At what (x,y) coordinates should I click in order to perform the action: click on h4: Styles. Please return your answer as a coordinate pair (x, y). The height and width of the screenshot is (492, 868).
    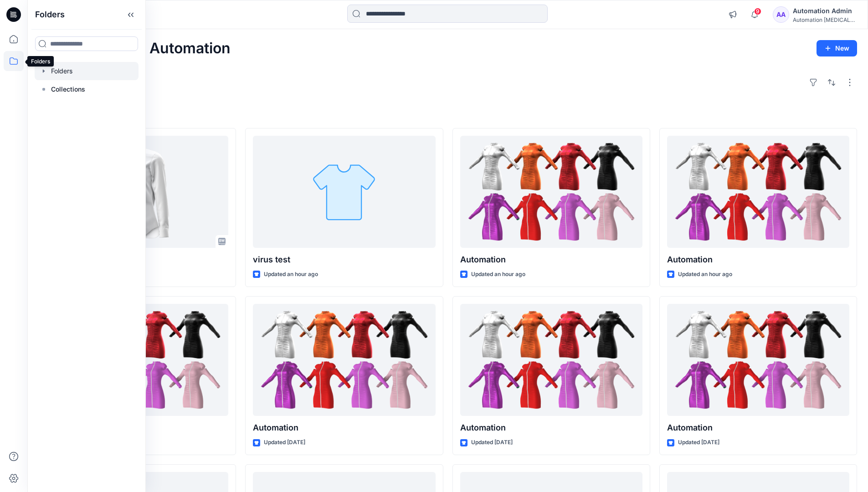
    Looking at the image, I should click on (448, 113).